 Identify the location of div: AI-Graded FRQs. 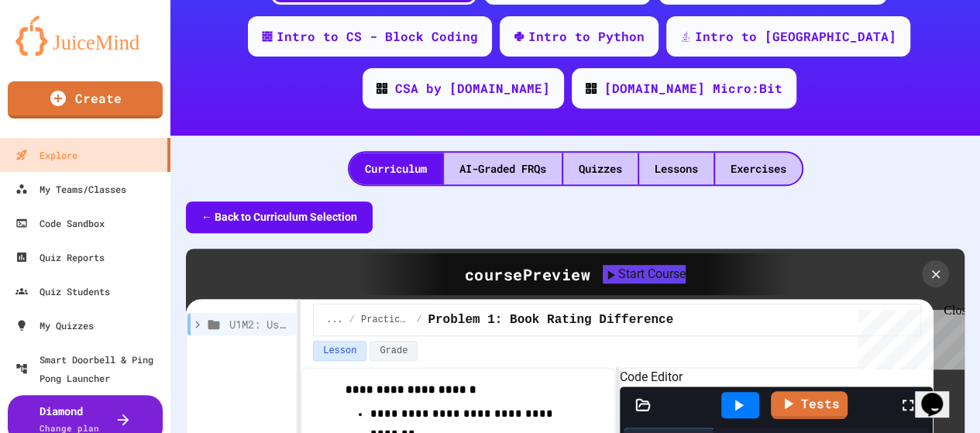
(503, 168).